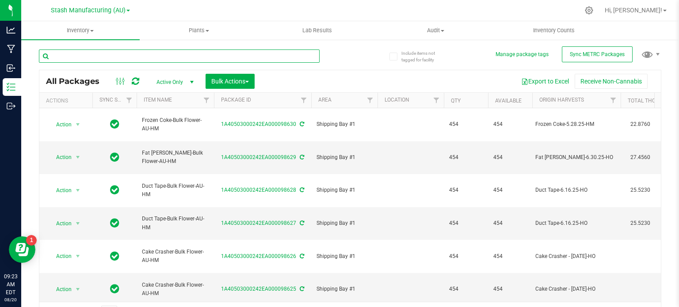 The height and width of the screenshot is (307, 679). Describe the element at coordinates (11, 68) in the screenshot. I see `inline-svg: Inbound` at that location.